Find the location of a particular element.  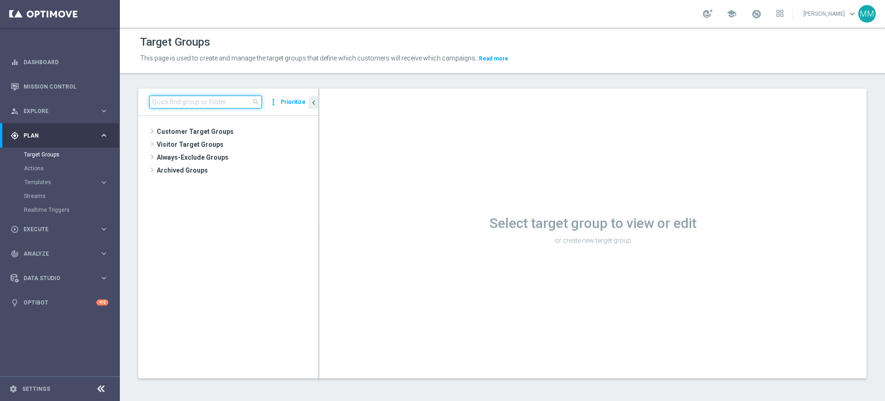

span: Explore is located at coordinates (61, 111).